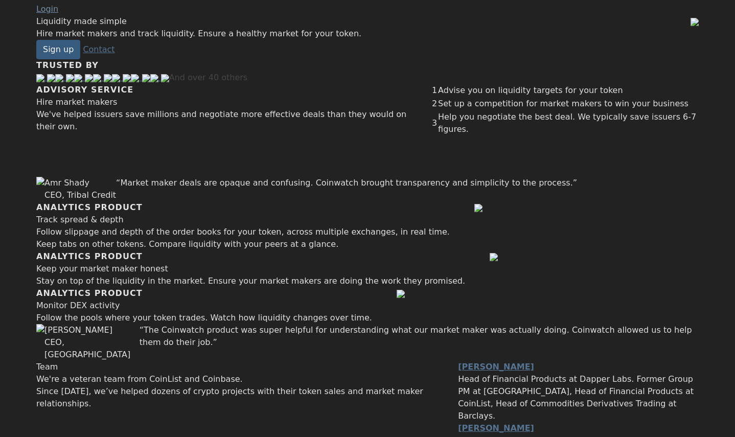 Image resolution: width=735 pixels, height=437 pixels. What do you see at coordinates (135, 78) in the screenshot?
I see `img: goldfinch_logo_white-f282db2399d821c7810c404db36ed6255bcc52476d0ab80f49fe60d05dcb4ffd.svg` at bounding box center [135, 78].